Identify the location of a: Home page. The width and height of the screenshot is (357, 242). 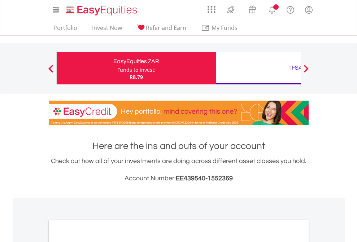
(101, 9).